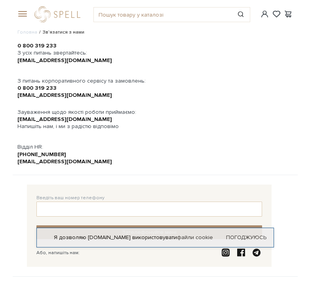  What do you see at coordinates (155, 70) in the screenshot?
I see `div: З усіх питань звертайтесь: З питань корпоративного сервісу та замовлень:` at bounding box center [155, 70].